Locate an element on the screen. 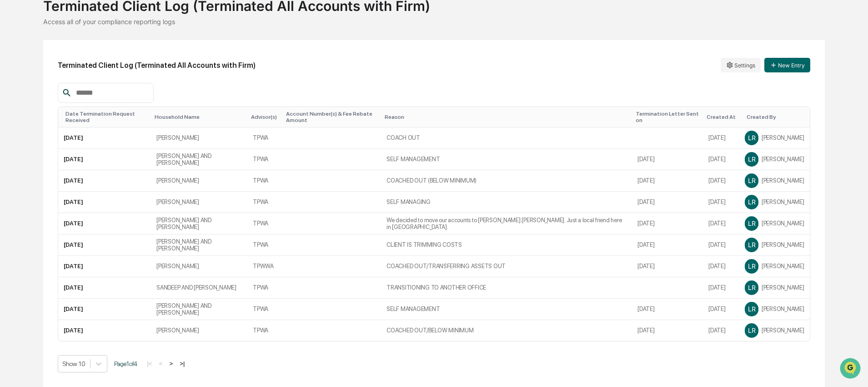 The width and height of the screenshot is (868, 387). button: New Entry is located at coordinates (788, 65).